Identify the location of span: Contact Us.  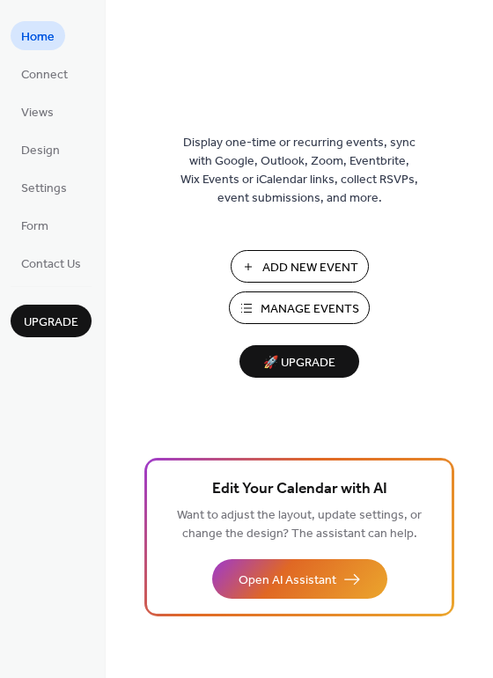
(51, 264).